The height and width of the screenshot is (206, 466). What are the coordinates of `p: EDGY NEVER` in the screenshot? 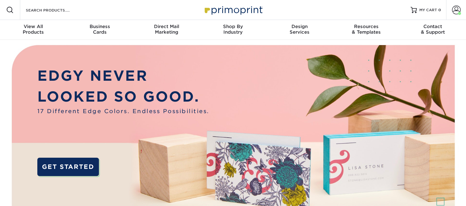 It's located at (123, 76).